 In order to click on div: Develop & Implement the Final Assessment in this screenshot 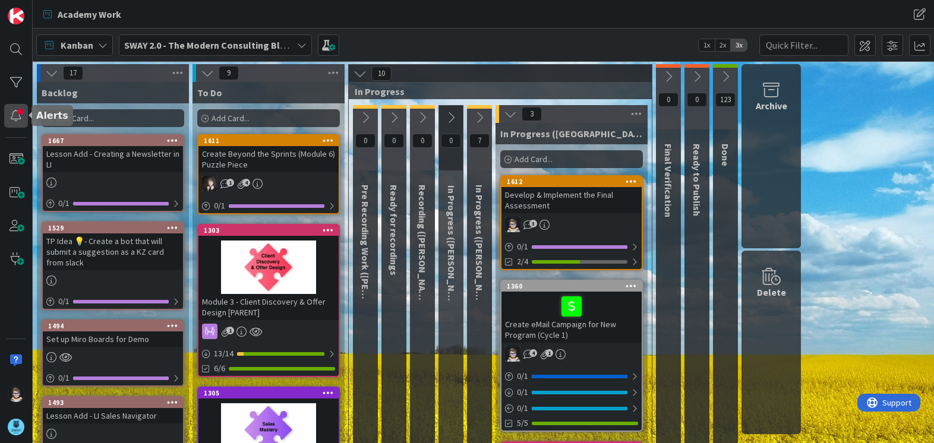, I will do `click(572, 200)`.